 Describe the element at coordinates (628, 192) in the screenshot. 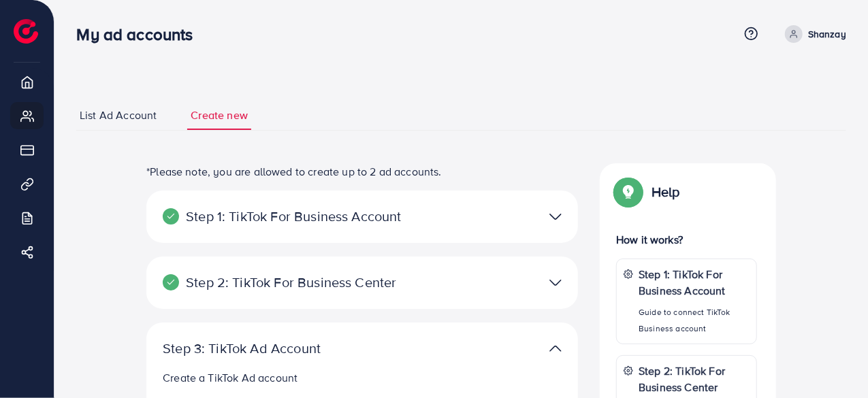

I see `img: Popup guide` at that location.